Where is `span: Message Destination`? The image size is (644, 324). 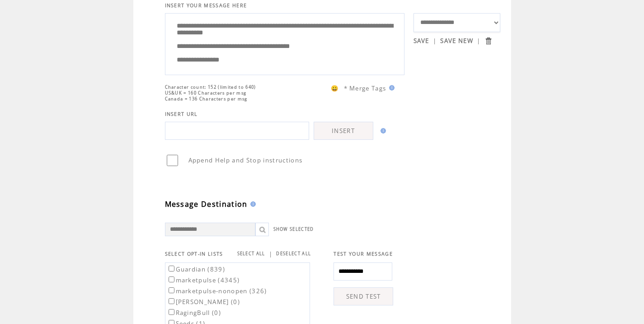
span: Message Destination is located at coordinates (206, 204).